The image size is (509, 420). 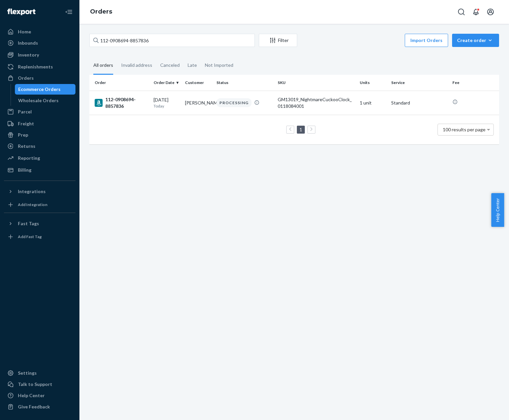 What do you see at coordinates (166, 106) in the screenshot?
I see `p: Today` at bounding box center [166, 106].